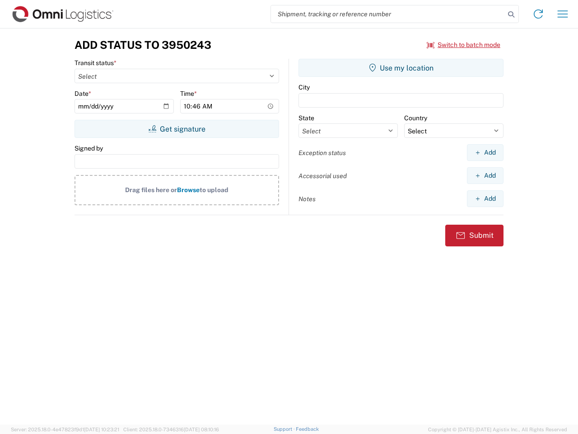 The image size is (578, 434). I want to click on label: Date, so click(83, 94).